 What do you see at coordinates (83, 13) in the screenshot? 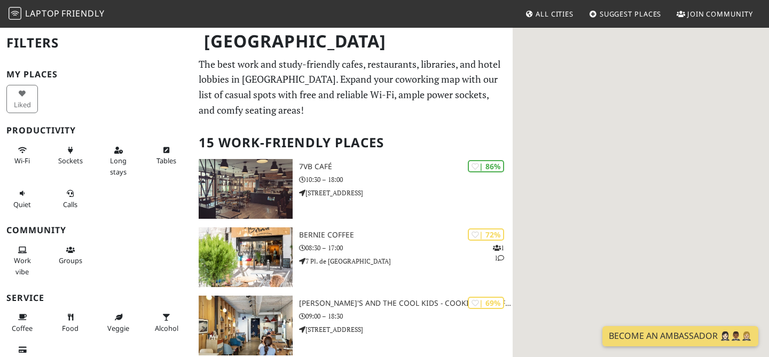
I see `span: Friendly` at bounding box center [83, 13].